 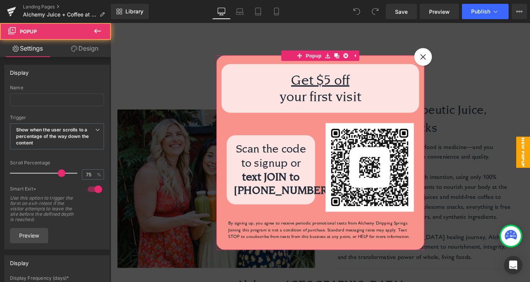 I want to click on a: Design, so click(x=85, y=48).